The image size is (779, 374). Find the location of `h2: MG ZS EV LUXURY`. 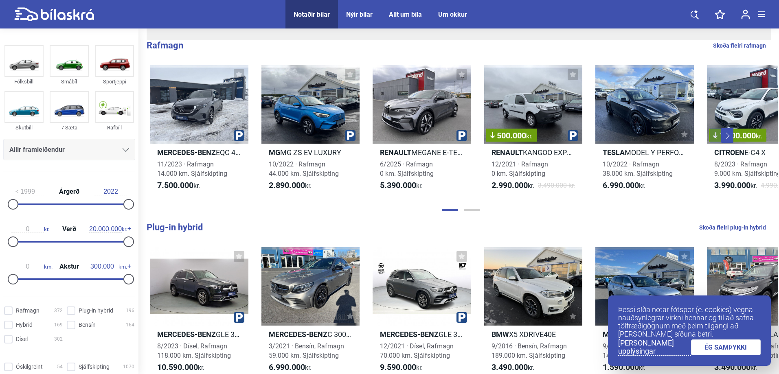

h2: MG ZS EV LUXURY is located at coordinates (311, 152).